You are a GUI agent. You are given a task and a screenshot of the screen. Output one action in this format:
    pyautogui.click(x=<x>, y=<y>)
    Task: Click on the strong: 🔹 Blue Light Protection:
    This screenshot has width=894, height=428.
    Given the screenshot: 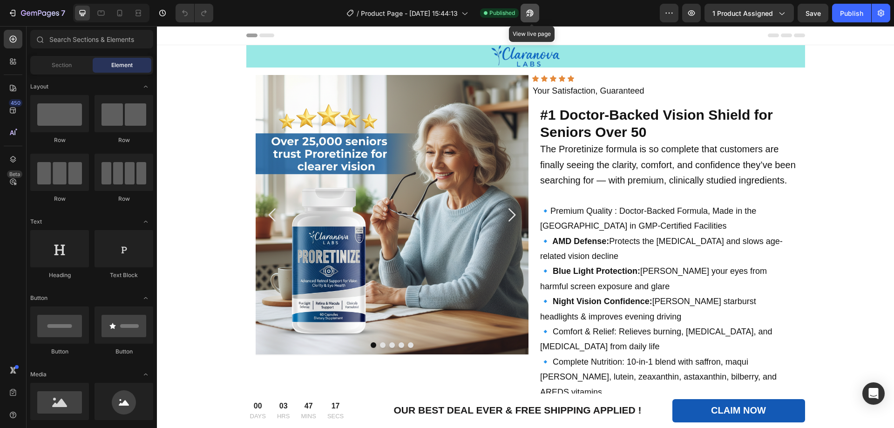 What is the action you would take?
    pyautogui.click(x=433, y=245)
    